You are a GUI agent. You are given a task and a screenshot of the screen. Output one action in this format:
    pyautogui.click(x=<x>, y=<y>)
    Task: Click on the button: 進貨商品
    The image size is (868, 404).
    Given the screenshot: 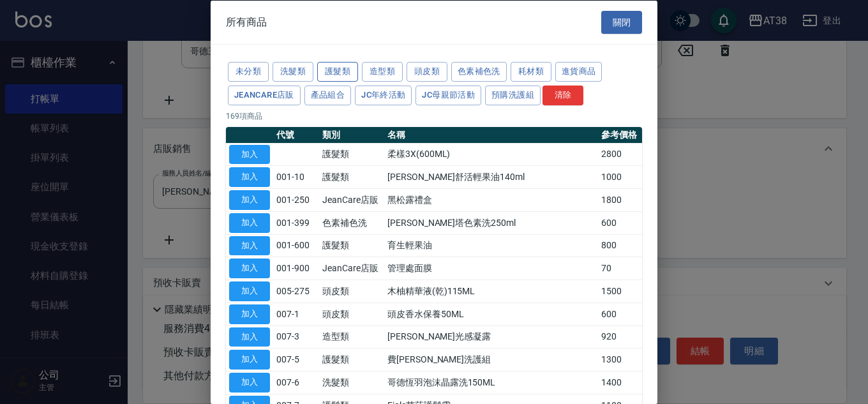 What is the action you would take?
    pyautogui.click(x=579, y=72)
    